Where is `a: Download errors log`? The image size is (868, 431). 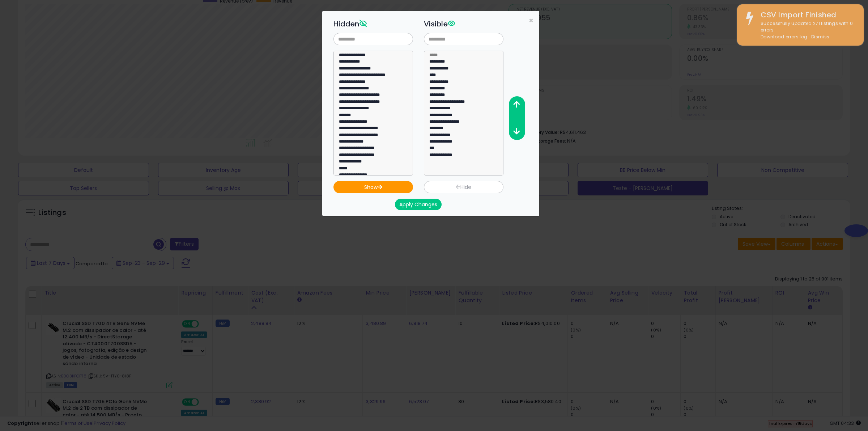 a: Download errors log is located at coordinates (783, 37).